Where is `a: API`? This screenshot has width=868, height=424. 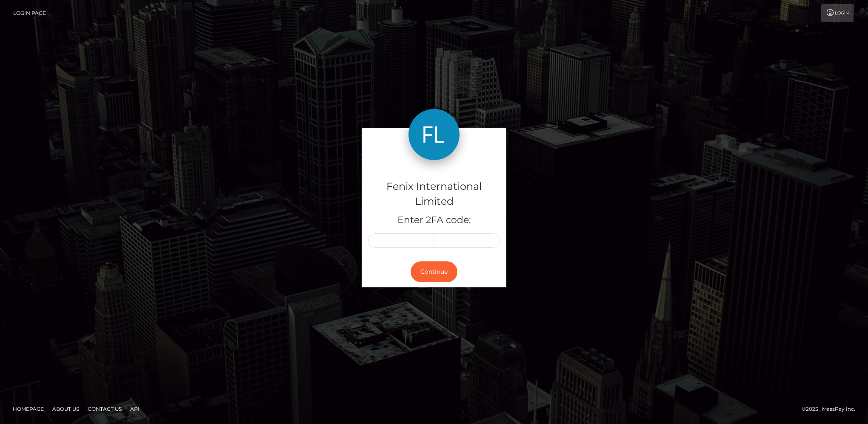
a: API is located at coordinates (135, 409).